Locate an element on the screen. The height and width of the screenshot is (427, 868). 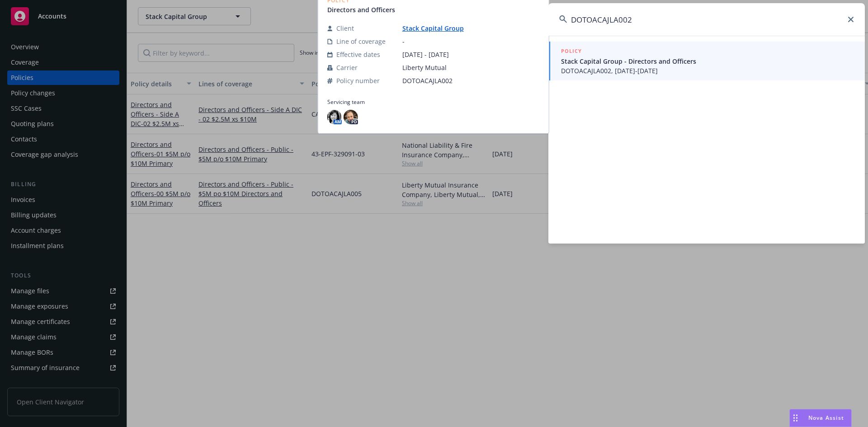
h5: POLICY is located at coordinates (571, 51).